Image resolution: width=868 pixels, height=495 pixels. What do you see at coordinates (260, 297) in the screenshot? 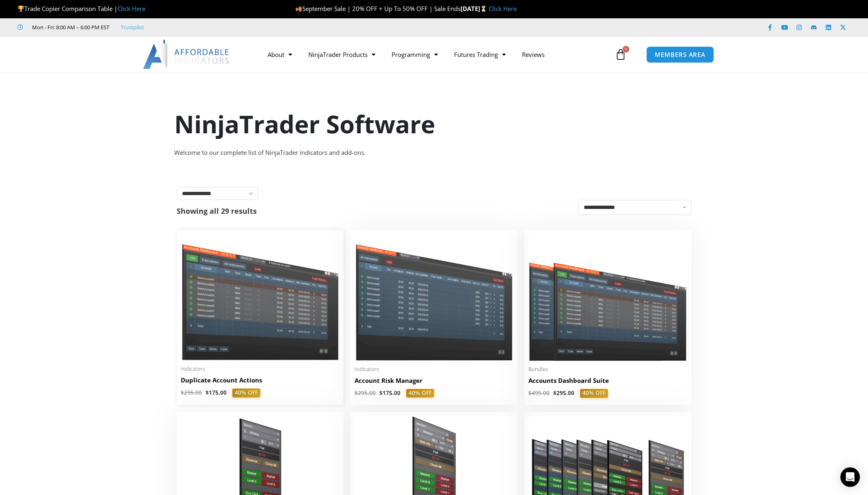
I see `img: Duplicate Account Actions` at bounding box center [260, 297].